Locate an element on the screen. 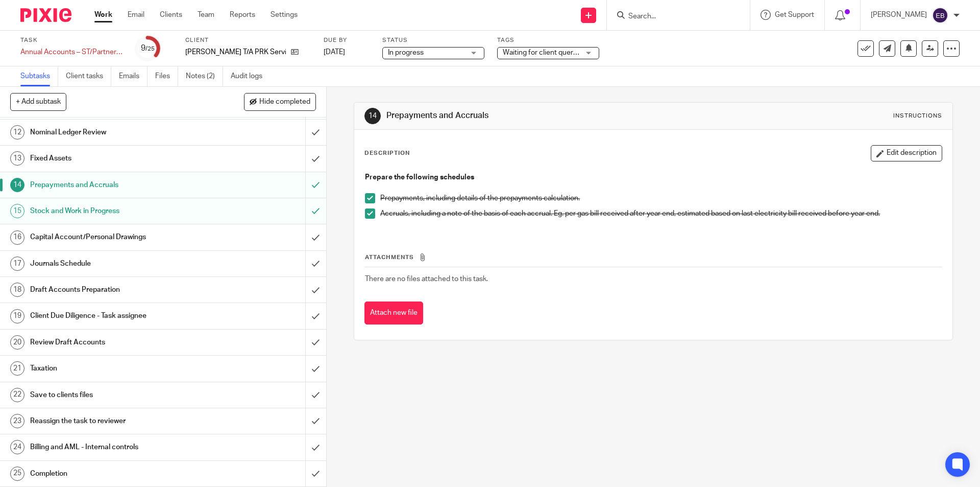 Image resolution: width=980 pixels, height=487 pixels. h1: Save to clients files is located at coordinates (118, 395).